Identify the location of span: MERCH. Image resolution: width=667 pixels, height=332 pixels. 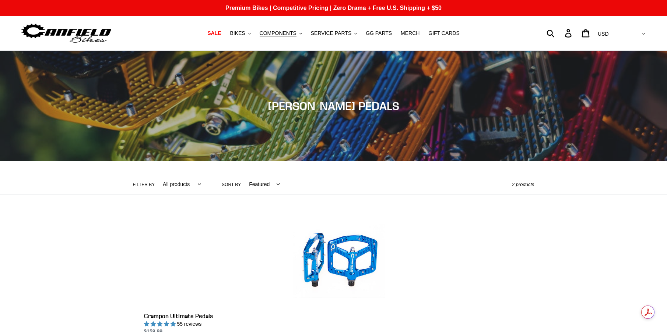
(410, 33).